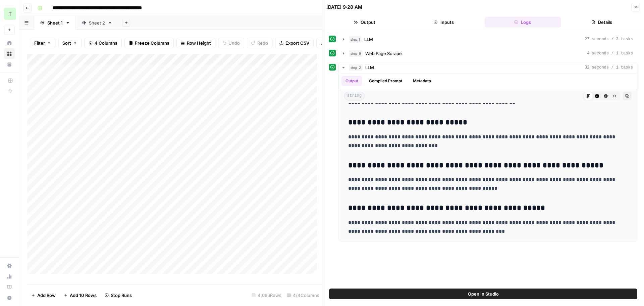 The image size is (644, 306). Describe the element at coordinates (83, 295) in the screenshot. I see `span: Add 10 Rows` at that location.